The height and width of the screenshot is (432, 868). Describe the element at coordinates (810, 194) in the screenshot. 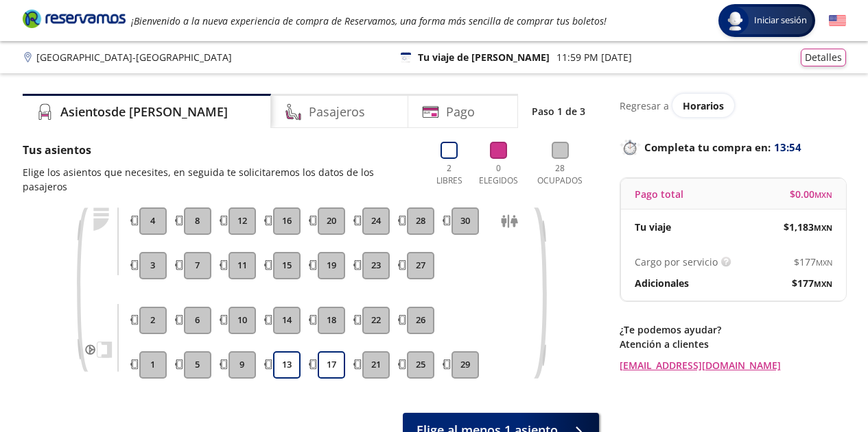

I see `span: $ 0.00` at that location.